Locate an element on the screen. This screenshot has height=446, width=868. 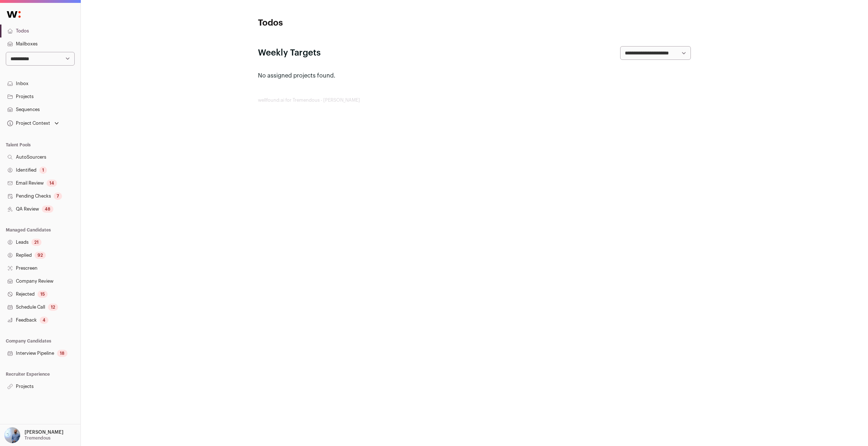
div: 4 is located at coordinates (44, 320).